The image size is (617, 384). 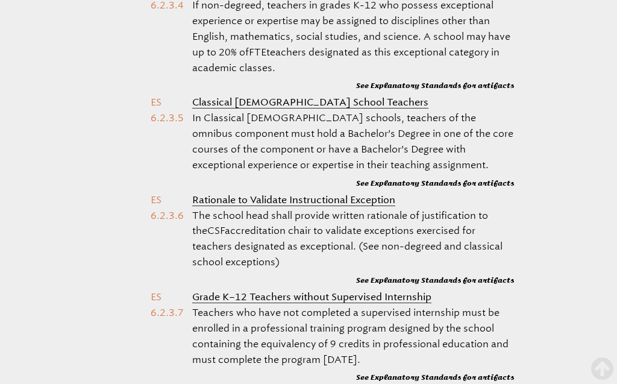 I want to click on p: The school head shall provide written rationale of justification to the accreditation chair to va..., so click(x=353, y=239).